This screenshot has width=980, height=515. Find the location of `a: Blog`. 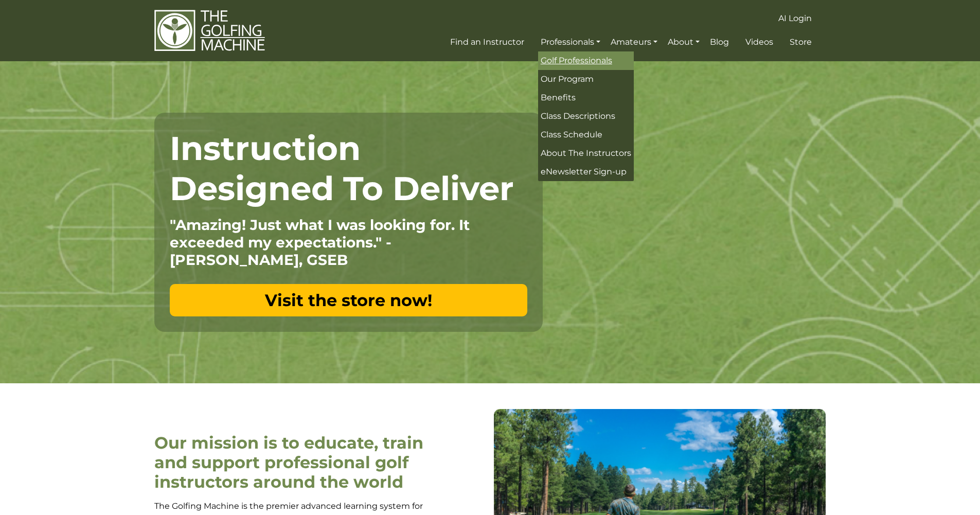

a: Blog is located at coordinates (719, 42).